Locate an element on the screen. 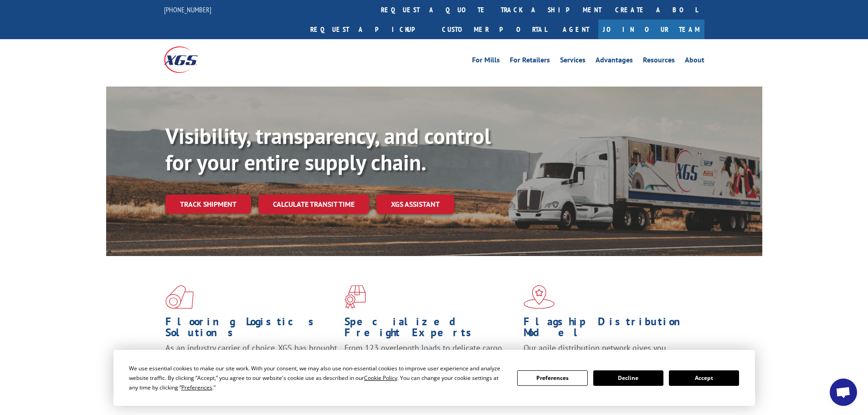 The height and width of the screenshot is (415, 868). a: Agent is located at coordinates (576, 29).